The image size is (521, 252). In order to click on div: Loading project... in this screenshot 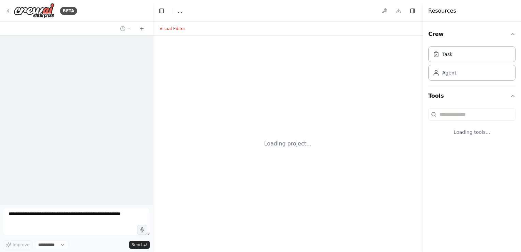, I will do `click(288, 143)`.